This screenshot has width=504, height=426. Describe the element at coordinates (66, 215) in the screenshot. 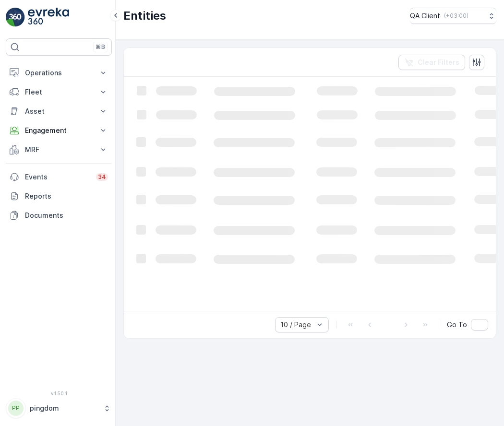

I see `p: Documents` at that location.